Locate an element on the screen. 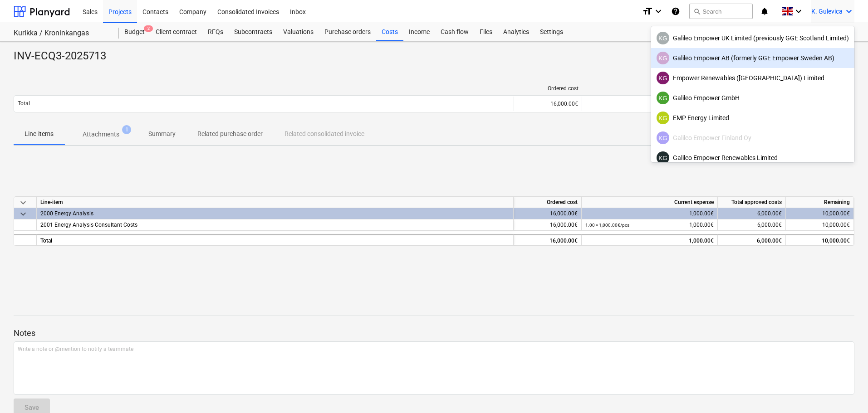 Image resolution: width=868 pixels, height=413 pixels. div: Galileo Empower Finland Oy is located at coordinates (752, 137).